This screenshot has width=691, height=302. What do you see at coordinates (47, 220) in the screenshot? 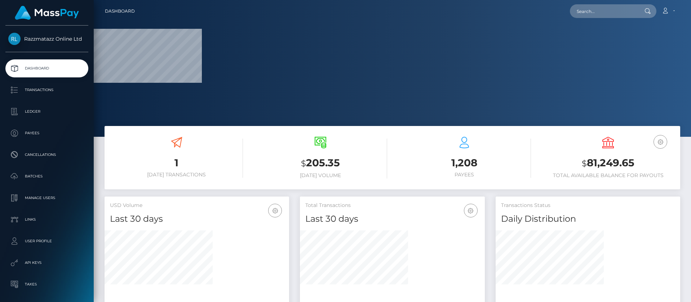
I see `p: Links` at bounding box center [47, 220].